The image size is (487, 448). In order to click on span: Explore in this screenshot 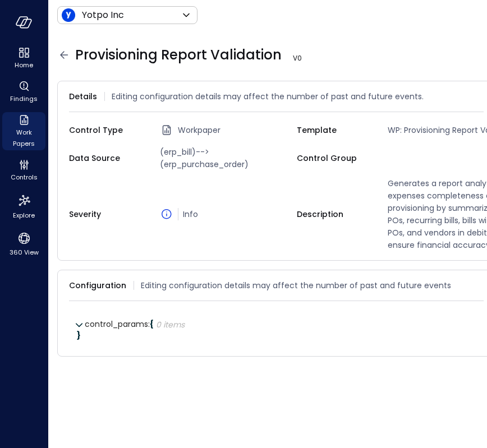, I will do `click(24, 215)`.